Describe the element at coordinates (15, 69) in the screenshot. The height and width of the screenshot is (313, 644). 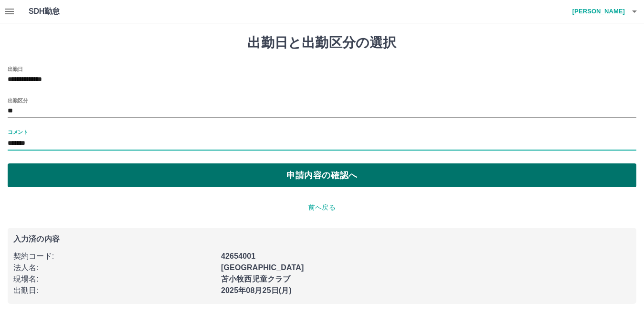
I see `label: 出勤日` at that location.